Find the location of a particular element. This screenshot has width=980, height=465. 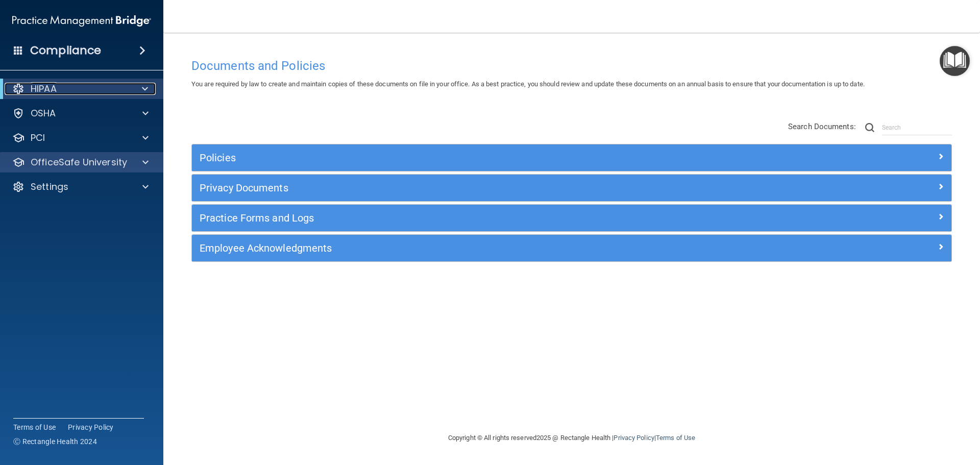

h4: Compliance is located at coordinates (65, 50).